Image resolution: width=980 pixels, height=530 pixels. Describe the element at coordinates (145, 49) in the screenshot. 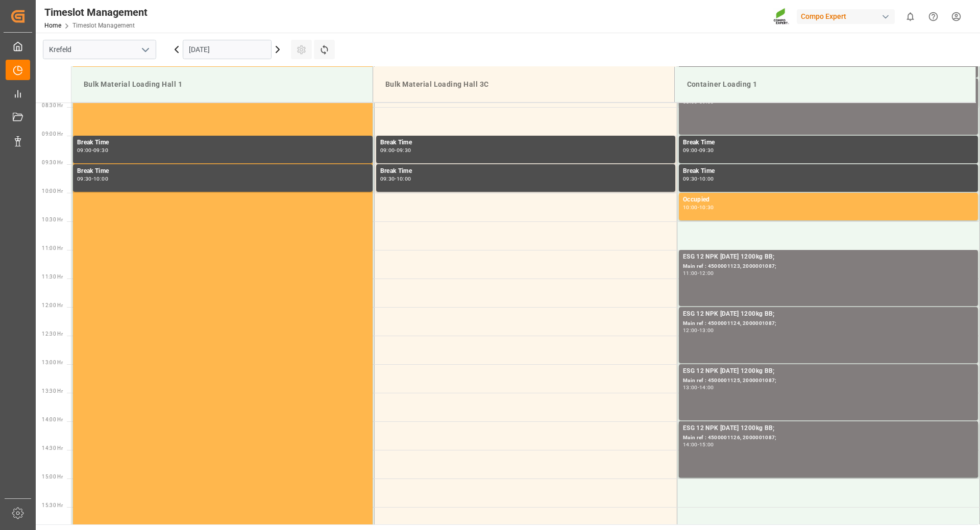

I see `button: open menu` at that location.